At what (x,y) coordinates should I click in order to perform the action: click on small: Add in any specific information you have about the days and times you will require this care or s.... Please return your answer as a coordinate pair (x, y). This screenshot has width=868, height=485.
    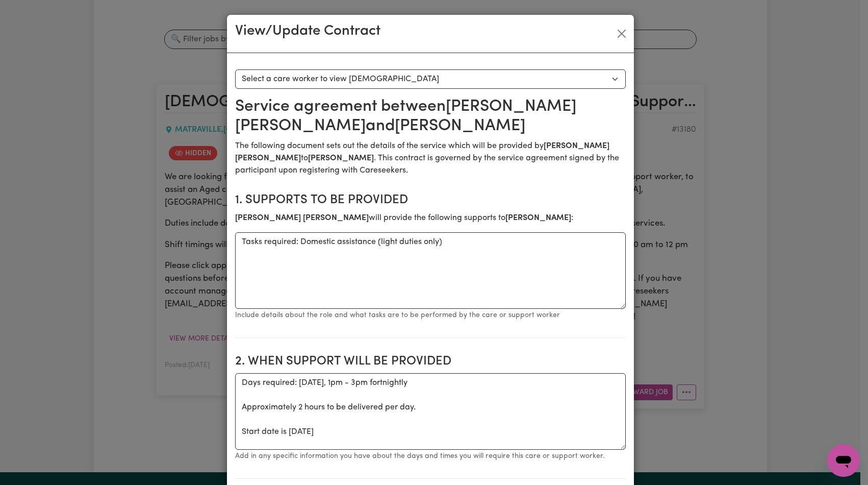
    Looking at the image, I should click on (420, 456).